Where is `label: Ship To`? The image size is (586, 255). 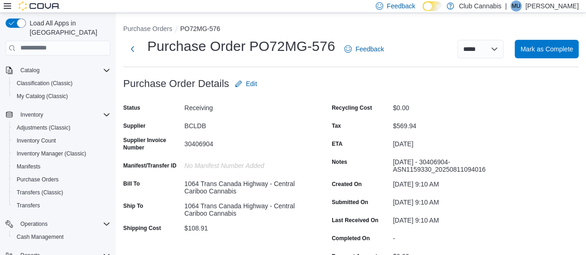
label: Ship To is located at coordinates (133, 206).